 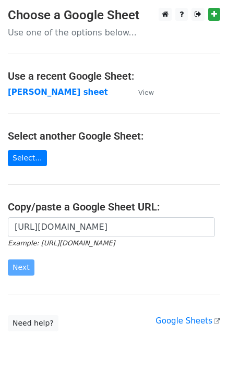 I want to click on input: Paste your Google Sheet URL here, so click(x=111, y=227).